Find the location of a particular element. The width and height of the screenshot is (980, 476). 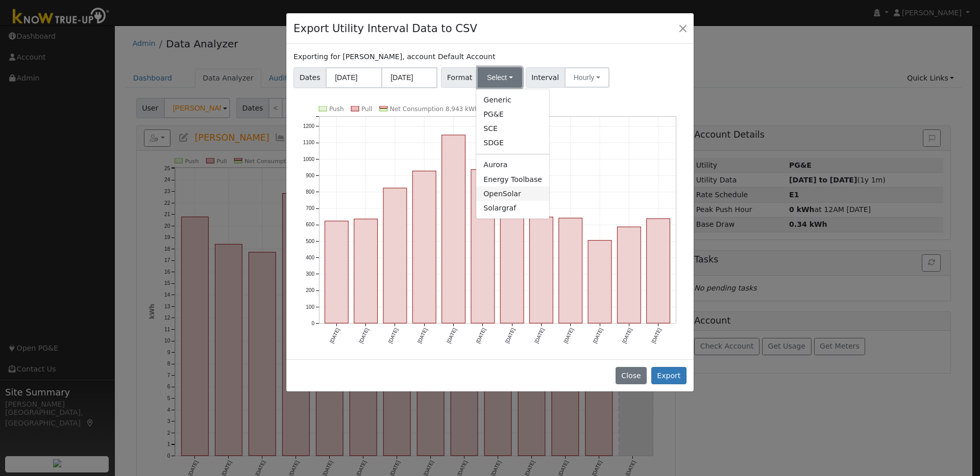

text: 300 is located at coordinates (309, 274).